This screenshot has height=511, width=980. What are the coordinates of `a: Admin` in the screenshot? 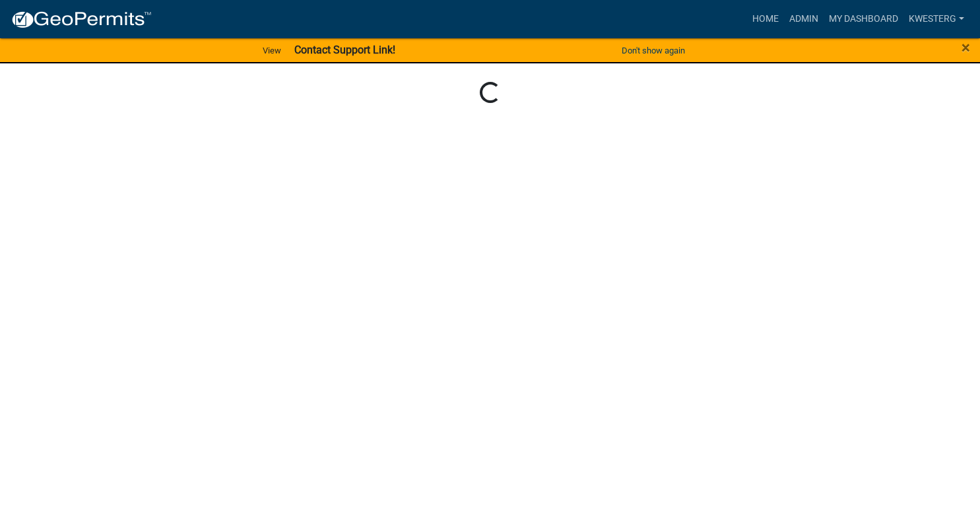 It's located at (804, 19).